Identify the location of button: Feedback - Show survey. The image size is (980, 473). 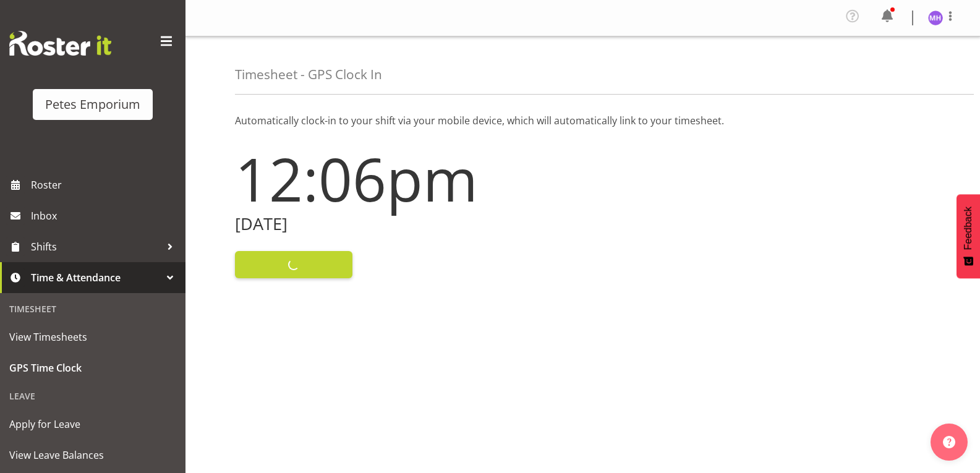
(968, 236).